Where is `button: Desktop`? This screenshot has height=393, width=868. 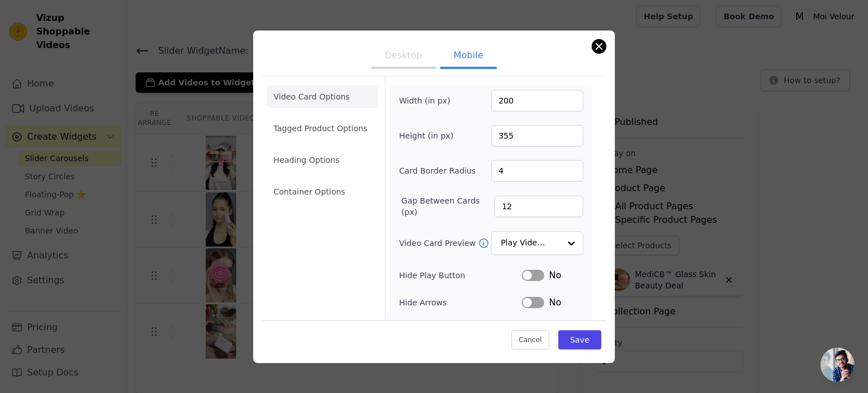 button: Desktop is located at coordinates (403, 57).